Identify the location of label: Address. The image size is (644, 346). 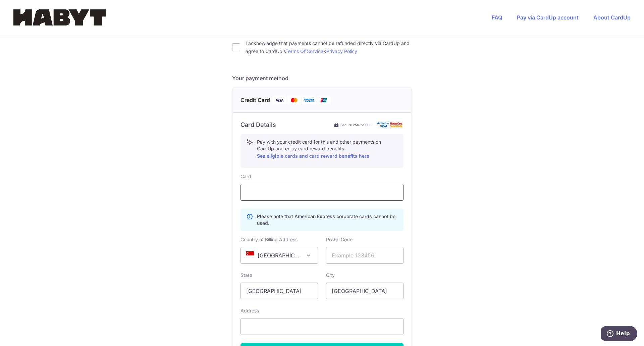
(249, 311).